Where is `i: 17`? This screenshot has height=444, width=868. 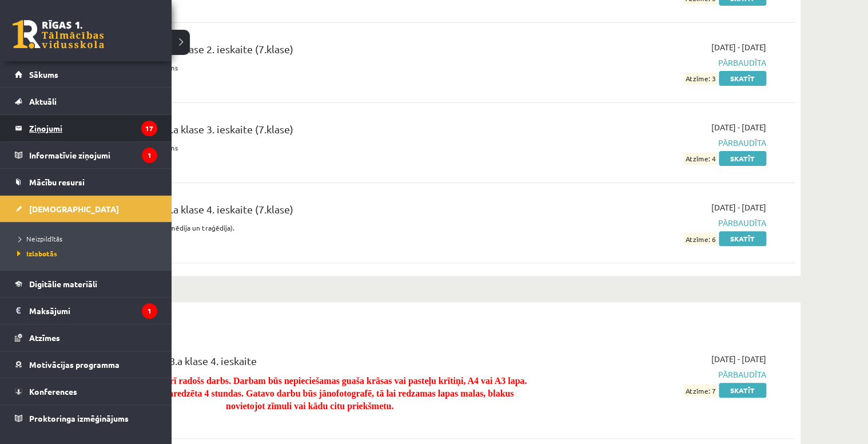
i: 17 is located at coordinates (149, 128).